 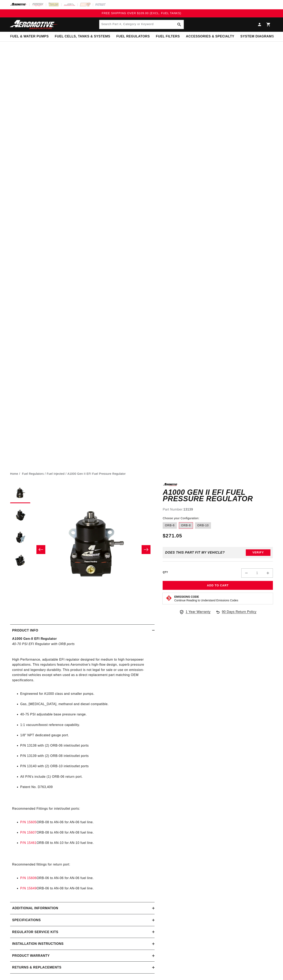 I want to click on span: $271.05, so click(x=172, y=536).